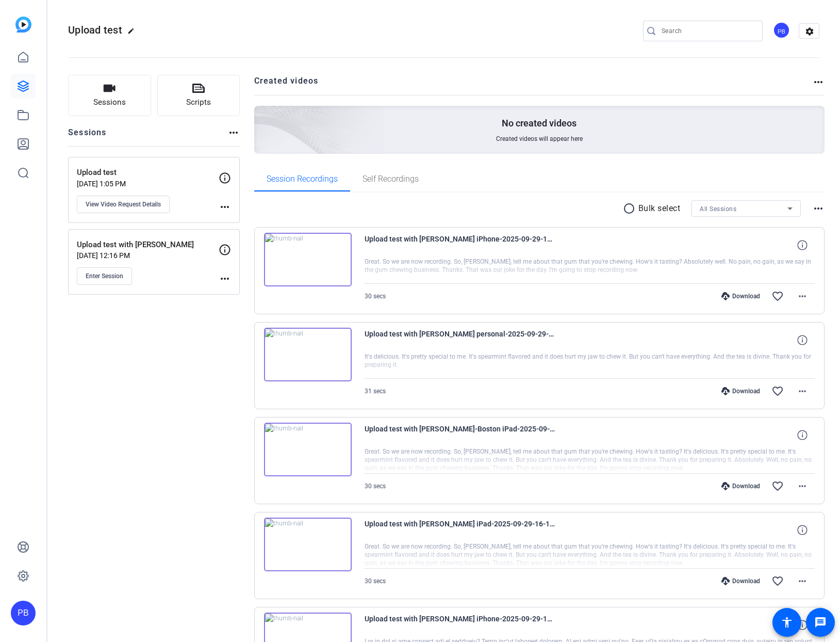  Describe the element at coordinates (199, 95) in the screenshot. I see `button: Scripts` at that location.